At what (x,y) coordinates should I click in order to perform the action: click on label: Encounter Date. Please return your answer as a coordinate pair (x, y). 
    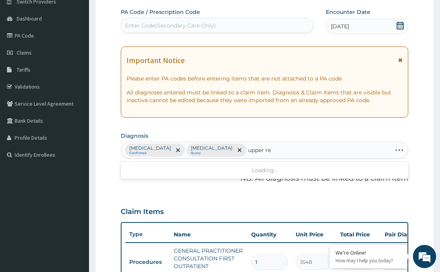
    Looking at the image, I should click on (348, 12).